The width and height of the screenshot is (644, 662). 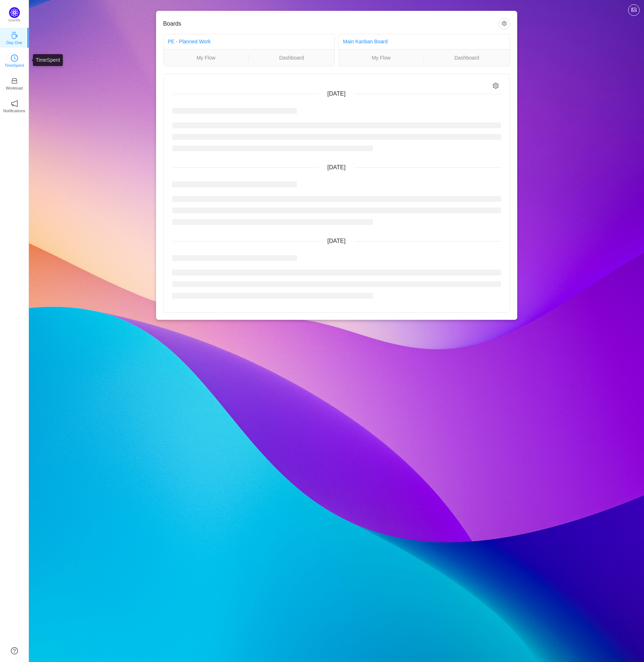 What do you see at coordinates (14, 42) in the screenshot?
I see `p: Day One` at bounding box center [14, 42].